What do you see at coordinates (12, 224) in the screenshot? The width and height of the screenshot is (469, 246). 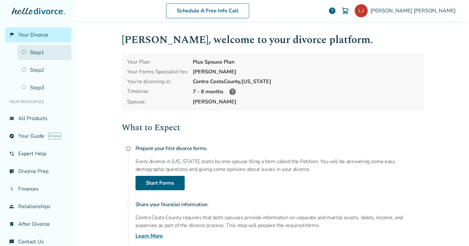 I see `span: bookmark_check` at bounding box center [12, 224].